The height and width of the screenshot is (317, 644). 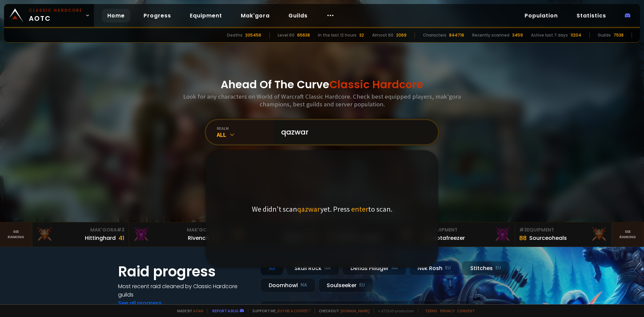 What do you see at coordinates (245, 128) in the screenshot?
I see `div: realm` at bounding box center [245, 128].